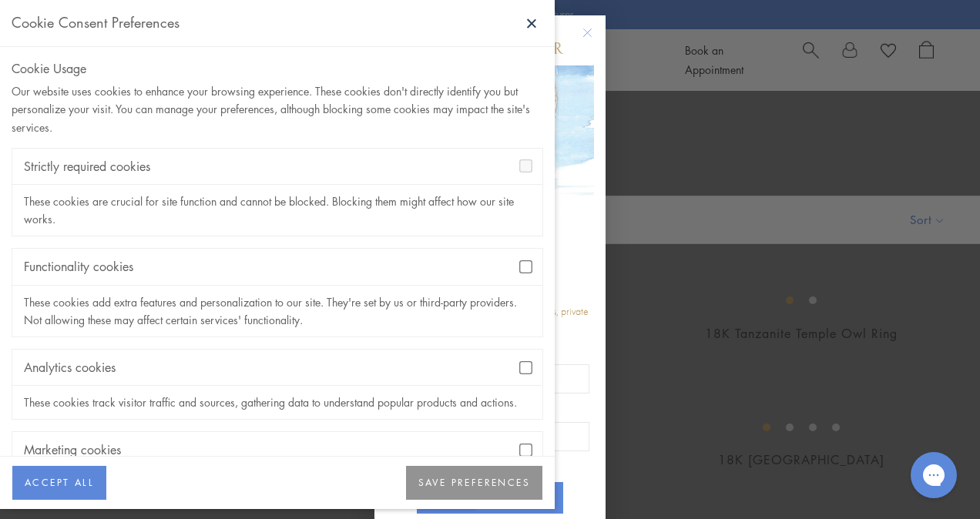  What do you see at coordinates (278, 109) in the screenshot?
I see `div: Our website uses cookies to enhance your browsing experience. These cookies don't directly identi...` at bounding box center [278, 109].